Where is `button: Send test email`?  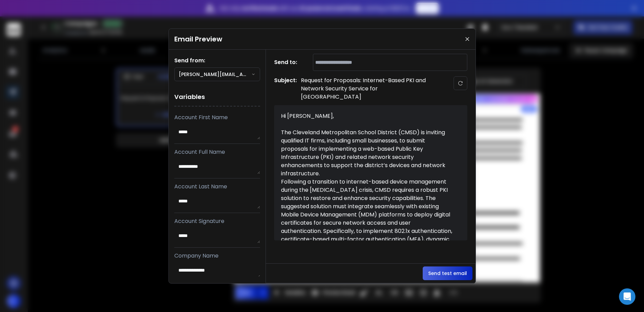 button: Send test email is located at coordinates (447, 273).